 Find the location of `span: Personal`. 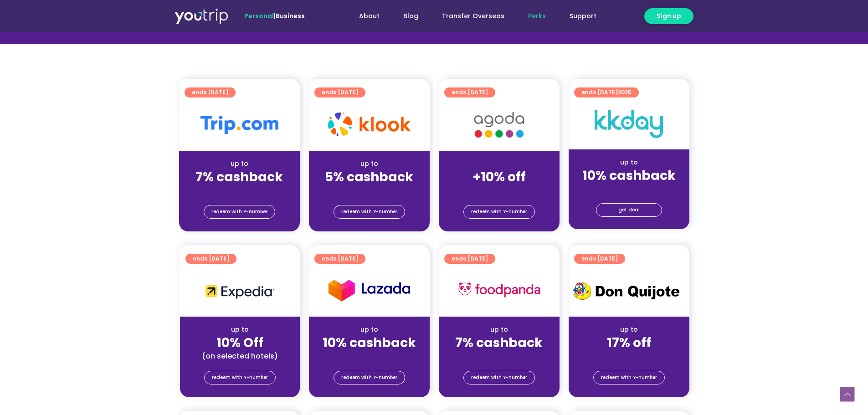

span: Personal is located at coordinates (259, 16).